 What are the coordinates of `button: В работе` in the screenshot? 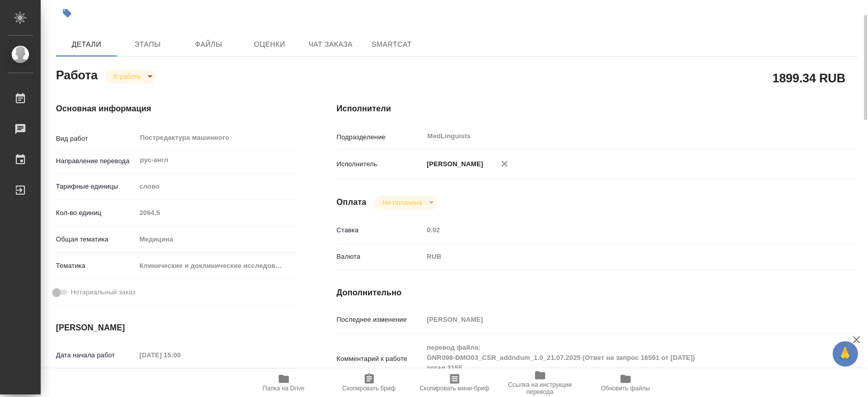 It's located at (127, 76).